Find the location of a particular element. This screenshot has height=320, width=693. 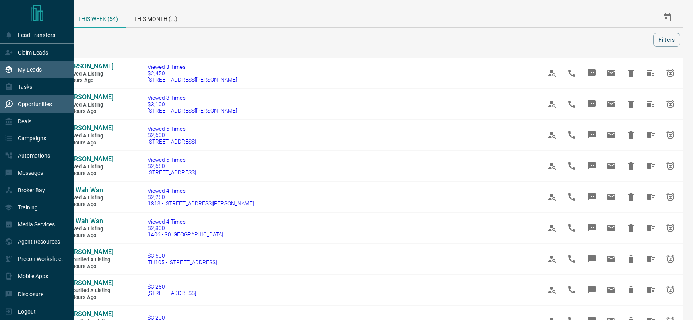

span: $2,650 is located at coordinates (172, 166).